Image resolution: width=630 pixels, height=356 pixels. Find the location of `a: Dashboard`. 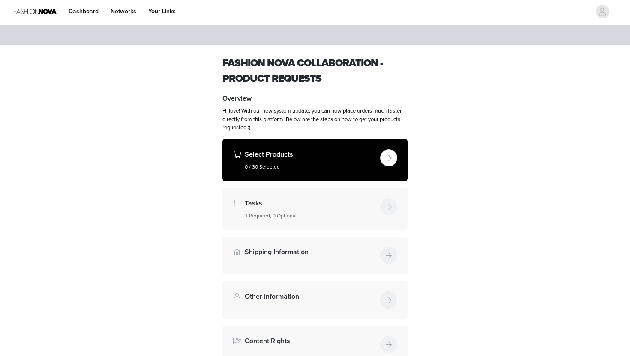

a: Dashboard is located at coordinates (84, 11).